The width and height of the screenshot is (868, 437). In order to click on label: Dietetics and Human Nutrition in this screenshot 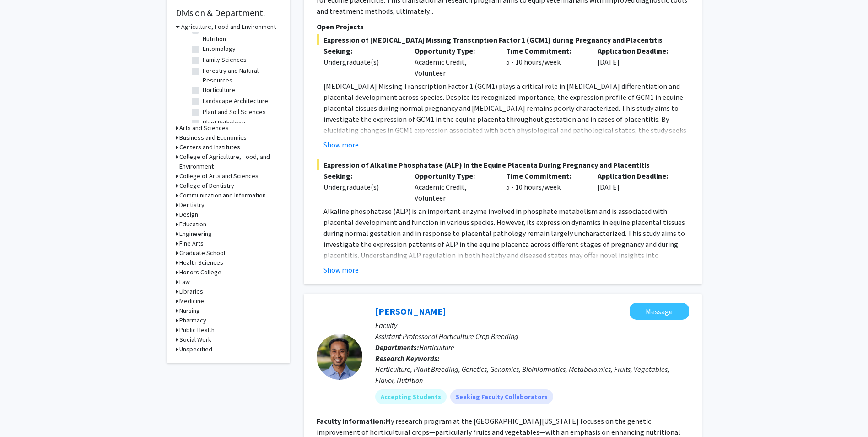, I will do `click(241, 34)`.